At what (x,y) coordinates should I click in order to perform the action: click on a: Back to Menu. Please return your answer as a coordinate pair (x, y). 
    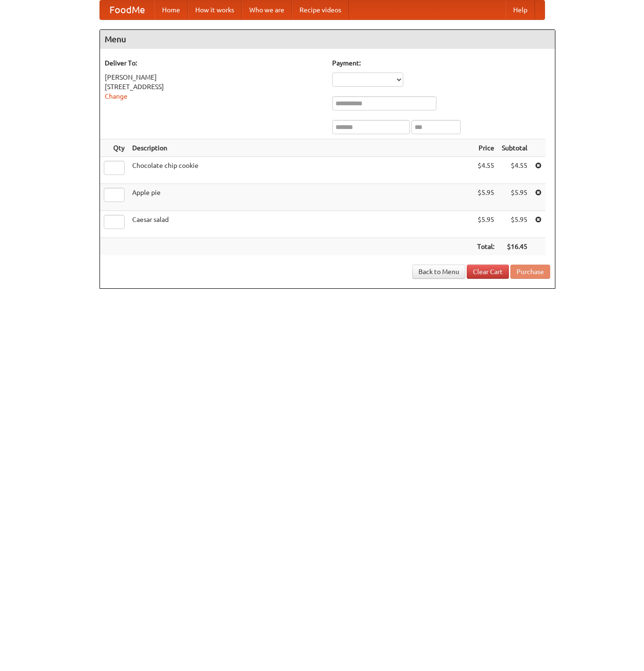
    Looking at the image, I should click on (439, 272).